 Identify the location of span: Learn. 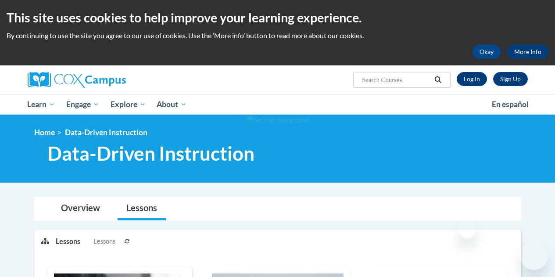
(41, 104).